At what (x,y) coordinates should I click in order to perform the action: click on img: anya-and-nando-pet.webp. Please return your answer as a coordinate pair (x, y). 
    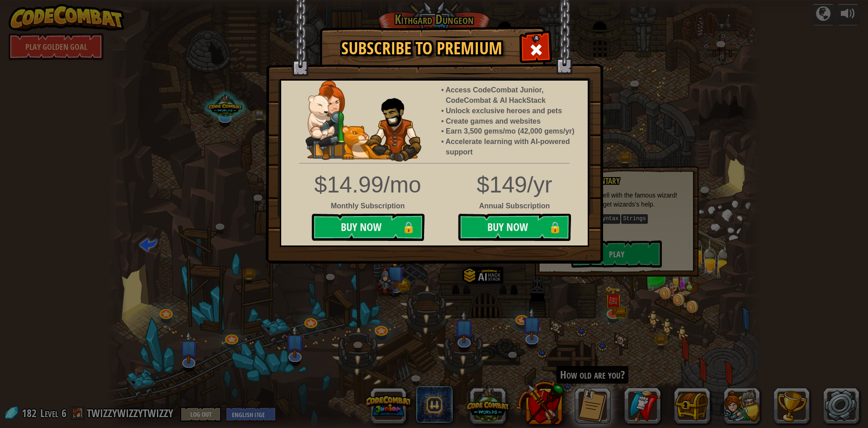
    Looking at the image, I should click on (364, 121).